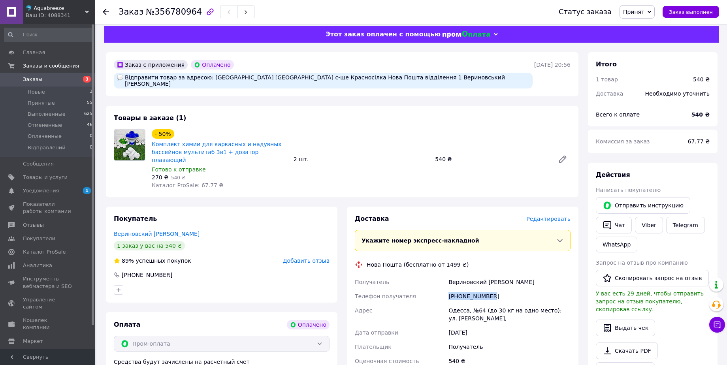 The image size is (727, 365). I want to click on div: 2 шт., so click(361, 159).